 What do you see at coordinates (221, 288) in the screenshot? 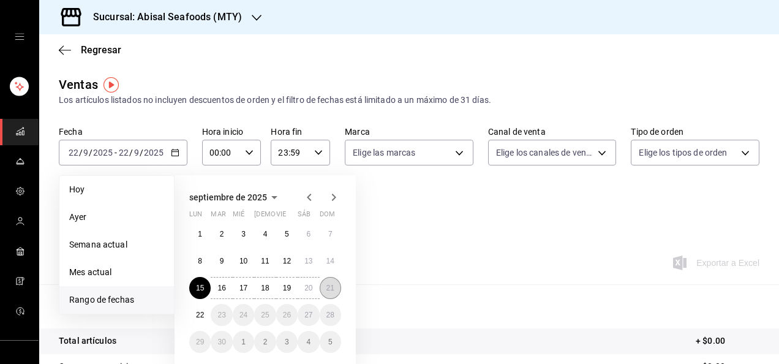
I see `button: 16 de septiembre de 2025` at bounding box center [221, 288].